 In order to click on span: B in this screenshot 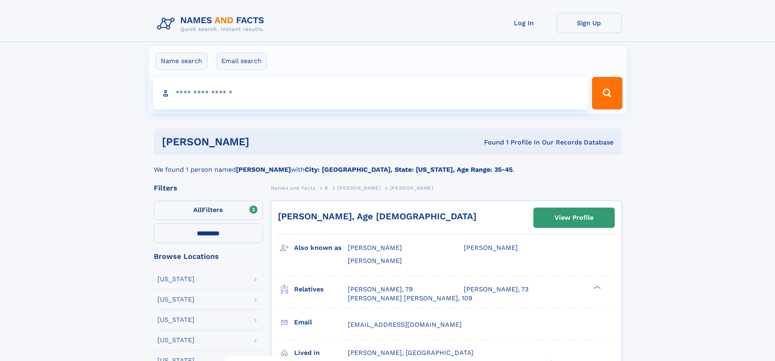, I will do `click(326, 188)`.